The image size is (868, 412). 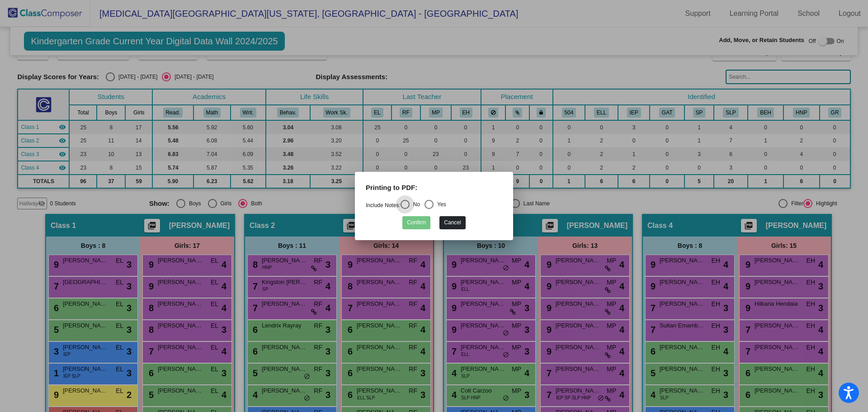 What do you see at coordinates (383, 205) in the screenshot?
I see `a: Include Notes:` at bounding box center [383, 205].